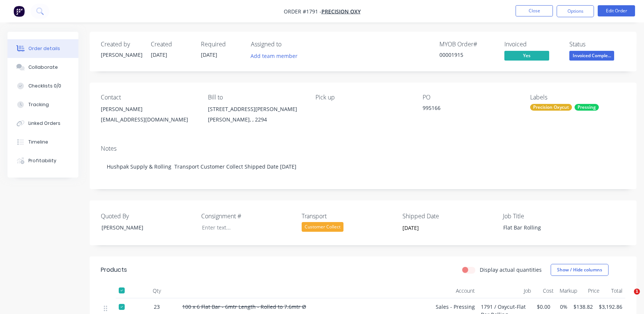  I want to click on button: Collaborate, so click(43, 67).